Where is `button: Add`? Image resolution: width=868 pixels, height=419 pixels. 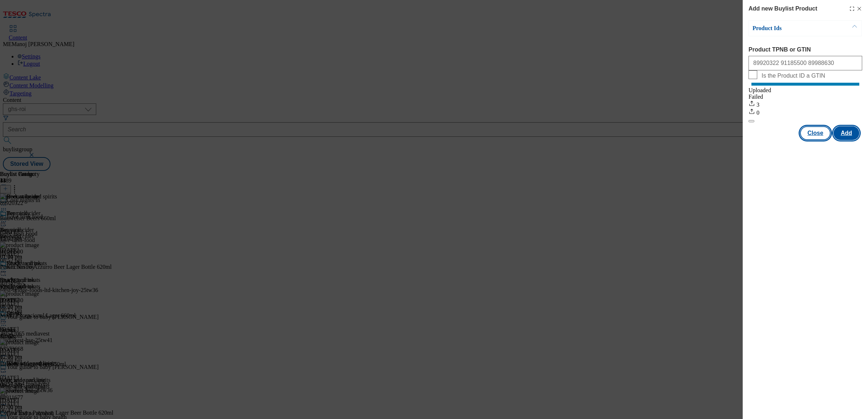 button: Add is located at coordinates (846, 133).